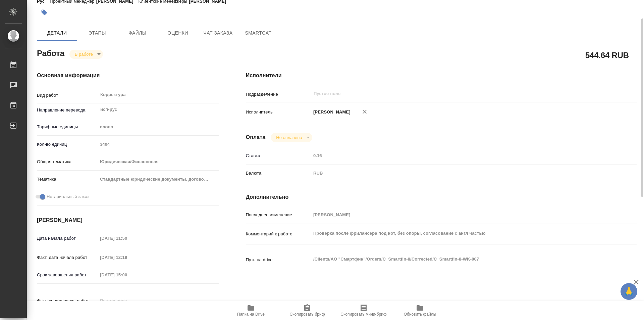  What do you see at coordinates (251, 314) in the screenshot?
I see `span: Папка на Drive` at bounding box center [251, 314].